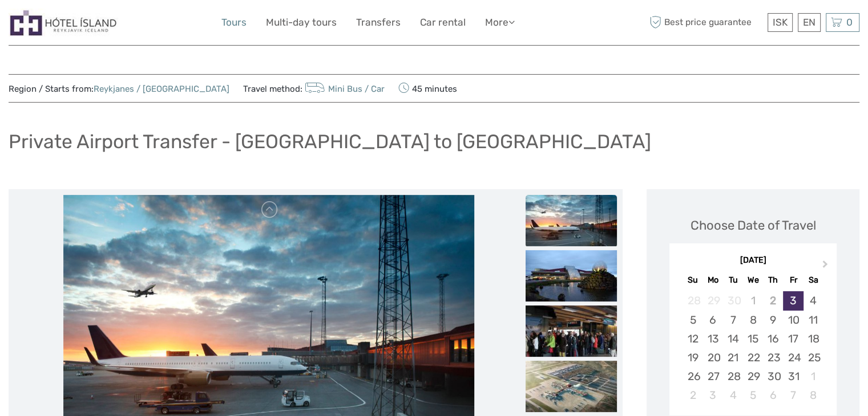 Image resolution: width=868 pixels, height=416 pixels. What do you see at coordinates (792, 339) in the screenshot?
I see `div: Choose Friday, October 17th, 2025` at bounding box center [792, 339].